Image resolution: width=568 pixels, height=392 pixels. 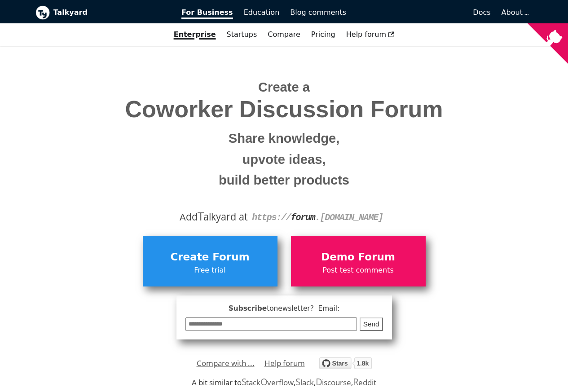 What do you see at coordinates (372, 324) in the screenshot?
I see `button: Send` at bounding box center [372, 324].